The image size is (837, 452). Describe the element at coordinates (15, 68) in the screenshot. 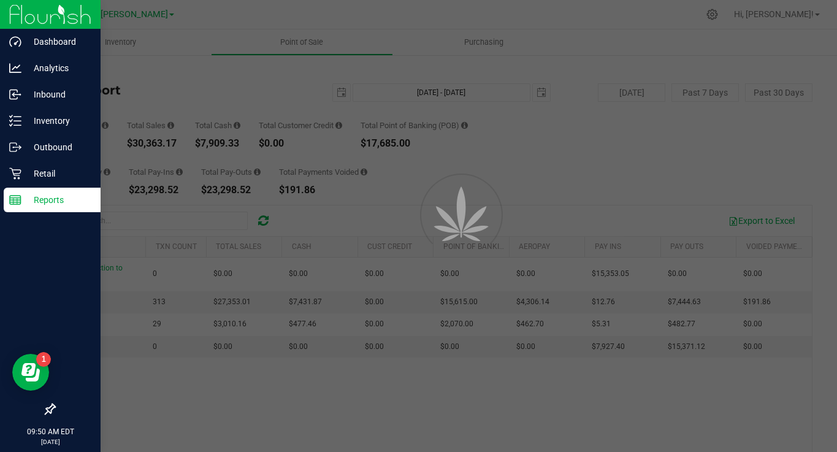

I see `inline-svg: Analytics` at that location.